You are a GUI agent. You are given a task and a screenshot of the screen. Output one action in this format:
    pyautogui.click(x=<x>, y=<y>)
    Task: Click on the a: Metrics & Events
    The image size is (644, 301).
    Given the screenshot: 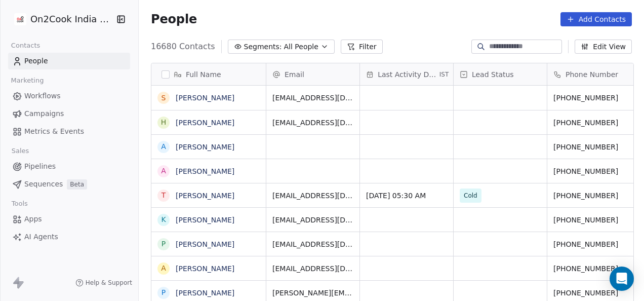 What is the action you would take?
    pyautogui.click(x=69, y=131)
    